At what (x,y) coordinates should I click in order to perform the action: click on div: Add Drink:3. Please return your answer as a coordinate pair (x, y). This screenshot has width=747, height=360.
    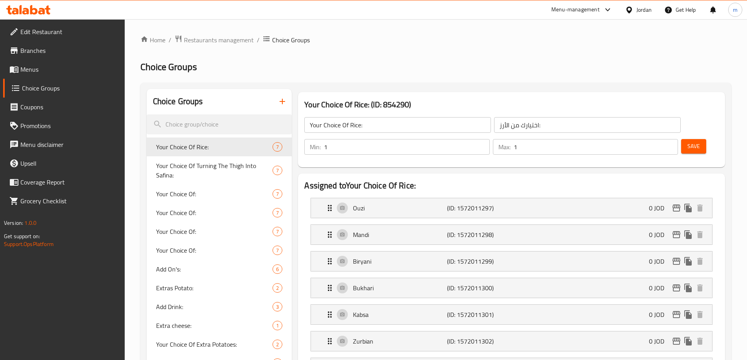
    Looking at the image, I should click on (219, 307).